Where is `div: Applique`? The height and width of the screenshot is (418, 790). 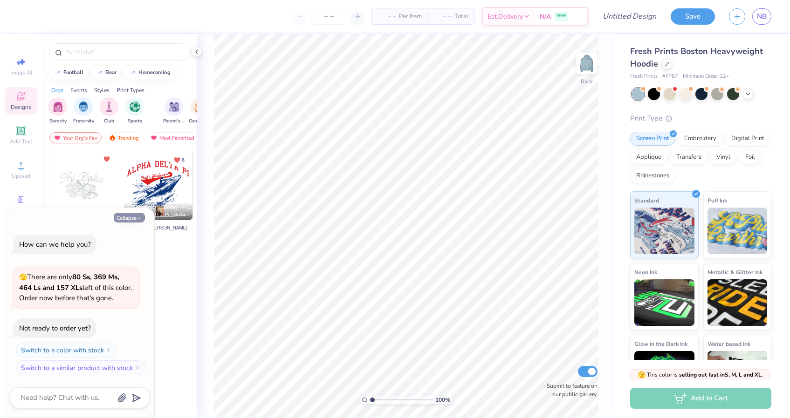 div: Applique is located at coordinates (649, 157).